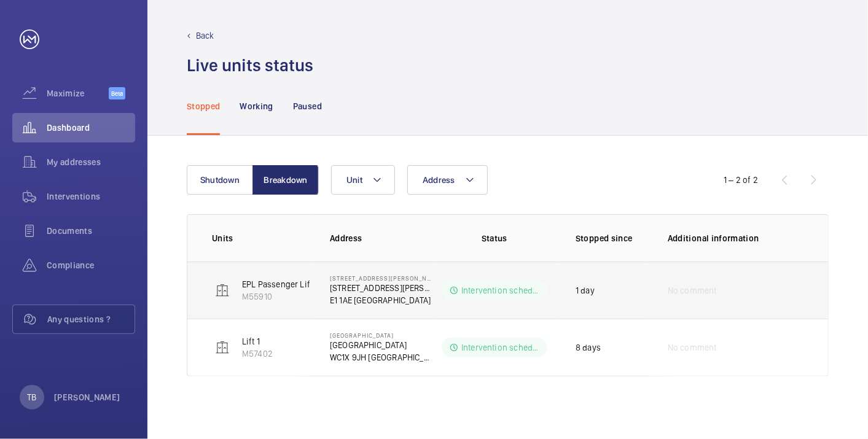 Image resolution: width=868 pixels, height=439 pixels. What do you see at coordinates (203, 106) in the screenshot?
I see `p: Stopped` at bounding box center [203, 106].